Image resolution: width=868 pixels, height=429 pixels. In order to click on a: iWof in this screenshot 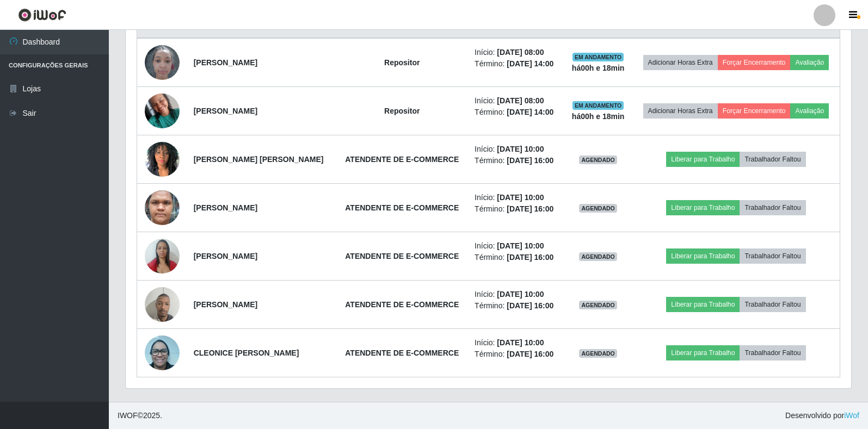, I will do `click(852, 415)`.